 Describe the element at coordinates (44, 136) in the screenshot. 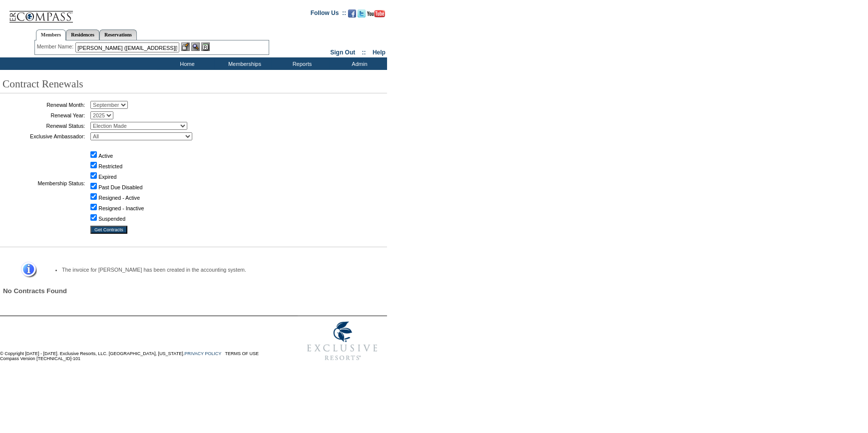

I see `td: Exclusive Ambassador:` at that location.